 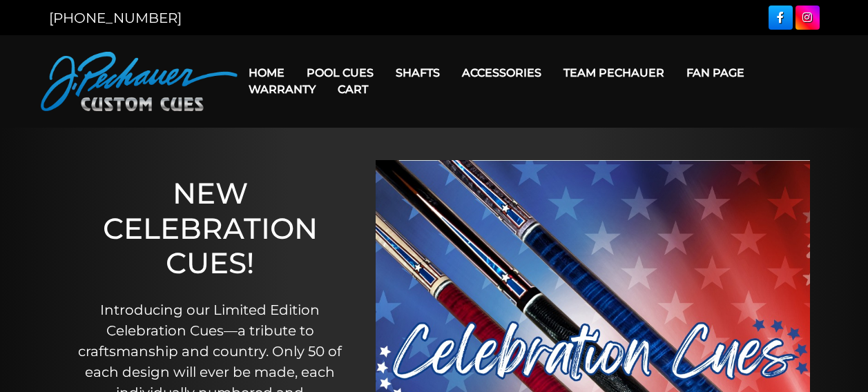 What do you see at coordinates (139, 82) in the screenshot?
I see `img: Pechauer Custom Cues` at bounding box center [139, 82].